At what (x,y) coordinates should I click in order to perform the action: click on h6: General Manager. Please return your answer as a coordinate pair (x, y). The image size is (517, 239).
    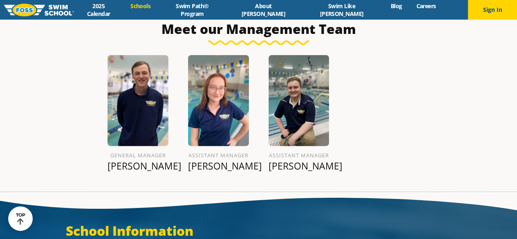
    Looking at the image, I should click on (138, 155).